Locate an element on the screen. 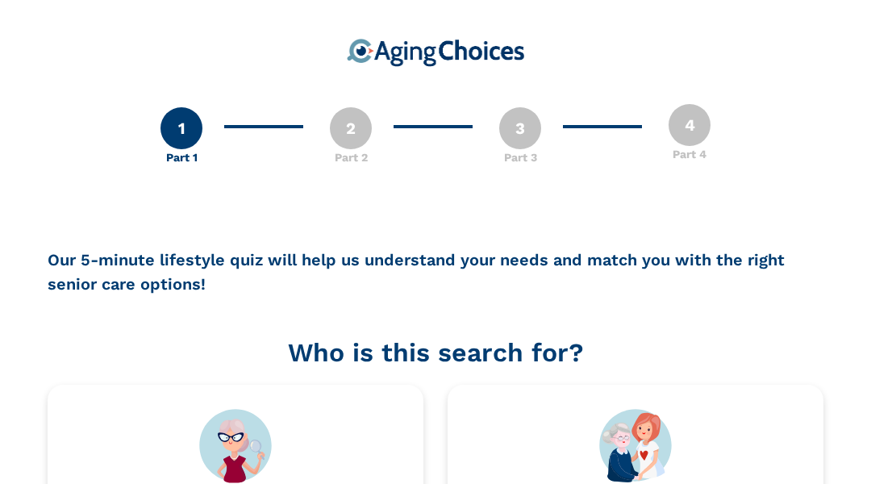  div: Part 3 is located at coordinates (520, 157).